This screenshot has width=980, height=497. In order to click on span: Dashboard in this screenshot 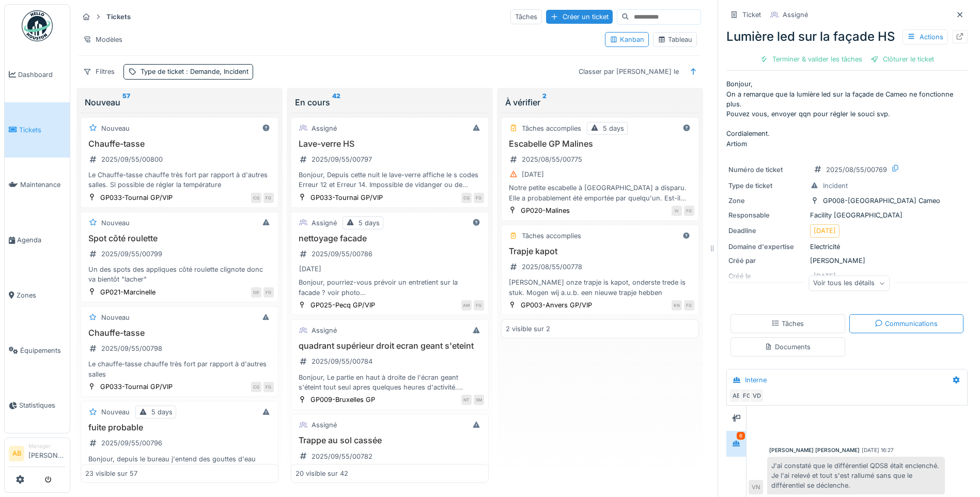, I will do `click(42, 75)`.